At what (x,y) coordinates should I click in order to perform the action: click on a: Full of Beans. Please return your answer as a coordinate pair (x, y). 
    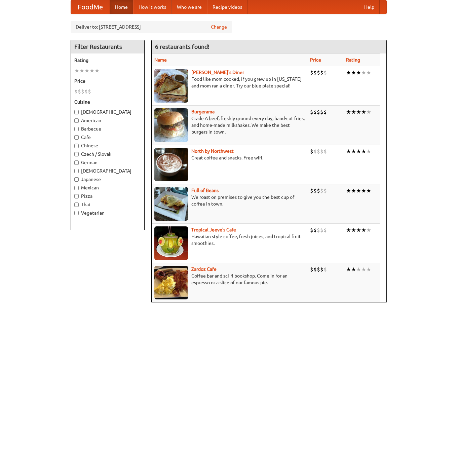
    Looking at the image, I should click on (205, 190).